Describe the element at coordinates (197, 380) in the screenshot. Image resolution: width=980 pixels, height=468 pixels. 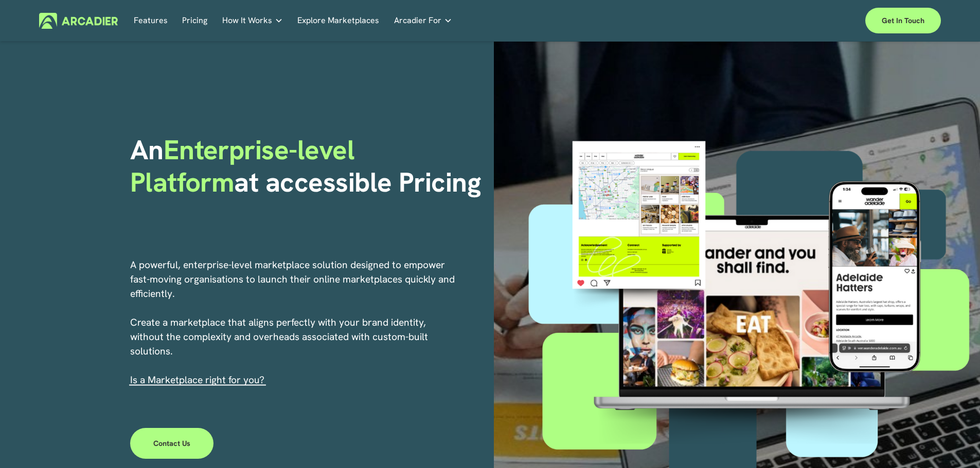
I see `span: I` at that location.